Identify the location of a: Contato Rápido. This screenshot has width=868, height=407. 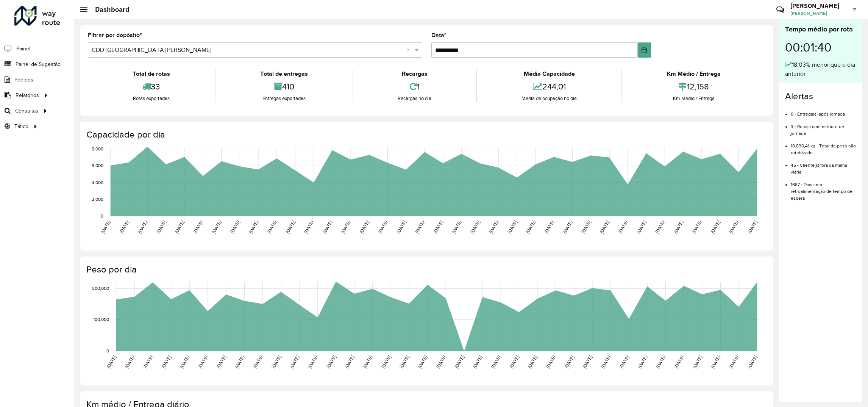
(780, 9).